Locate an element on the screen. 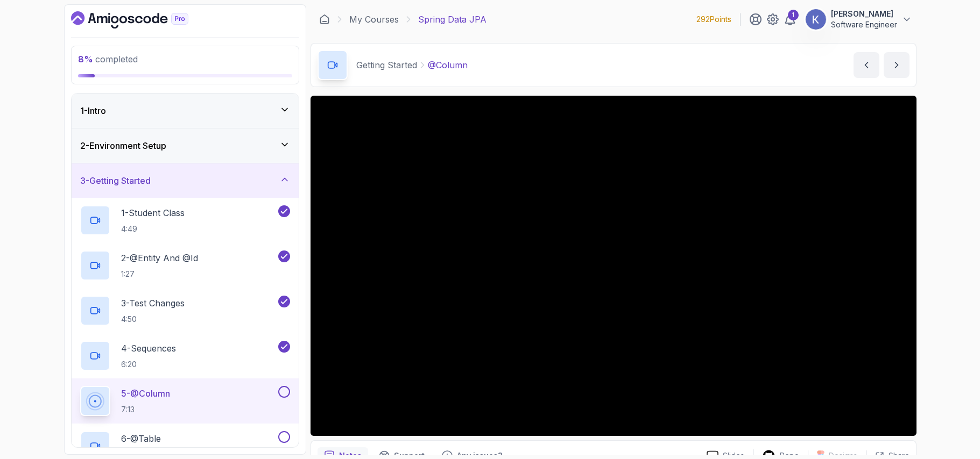 This screenshot has height=459, width=980. div: 1 is located at coordinates (793, 15).